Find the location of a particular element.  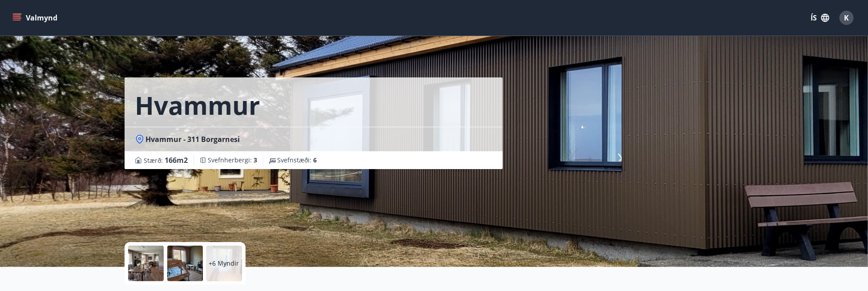

h1: Hvammur is located at coordinates (197, 105).